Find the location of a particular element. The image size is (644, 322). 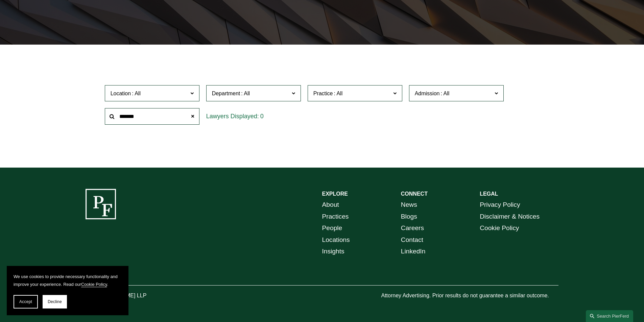

span: Practice is located at coordinates (323, 93).